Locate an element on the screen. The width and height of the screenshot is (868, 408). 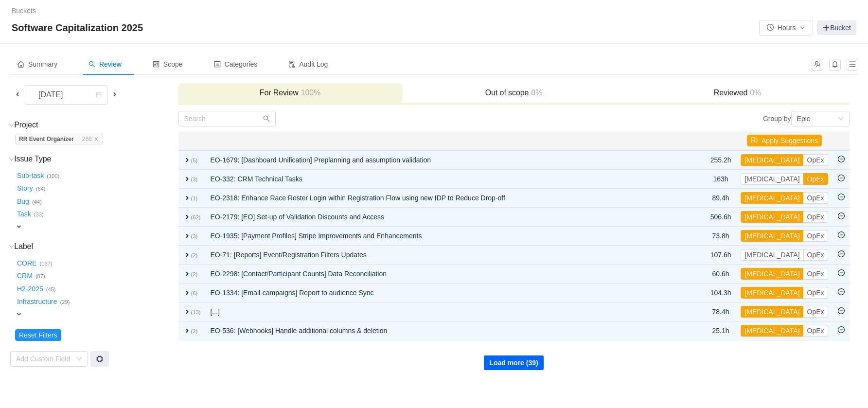
i: icon: home is located at coordinates (21, 64).